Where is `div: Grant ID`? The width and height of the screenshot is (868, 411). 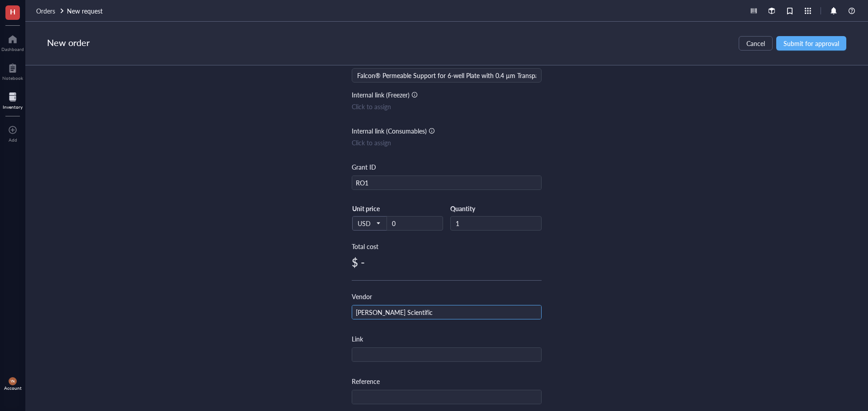
div: Grant ID is located at coordinates (364, 167).